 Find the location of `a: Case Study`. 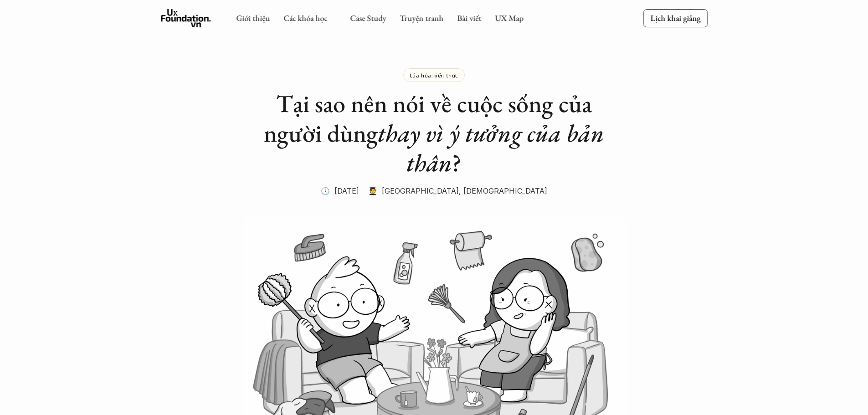

a: Case Study is located at coordinates (367, 18).